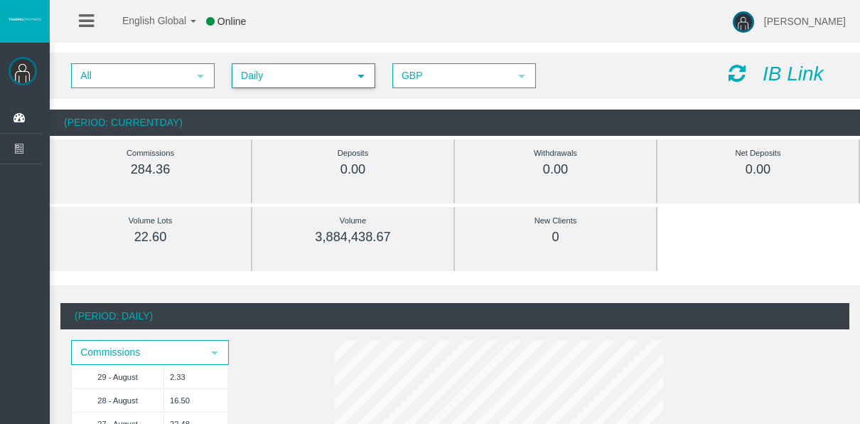 The width and height of the screenshot is (860, 424). What do you see at coordinates (145, 21) in the screenshot?
I see `span: English Global` at bounding box center [145, 21].